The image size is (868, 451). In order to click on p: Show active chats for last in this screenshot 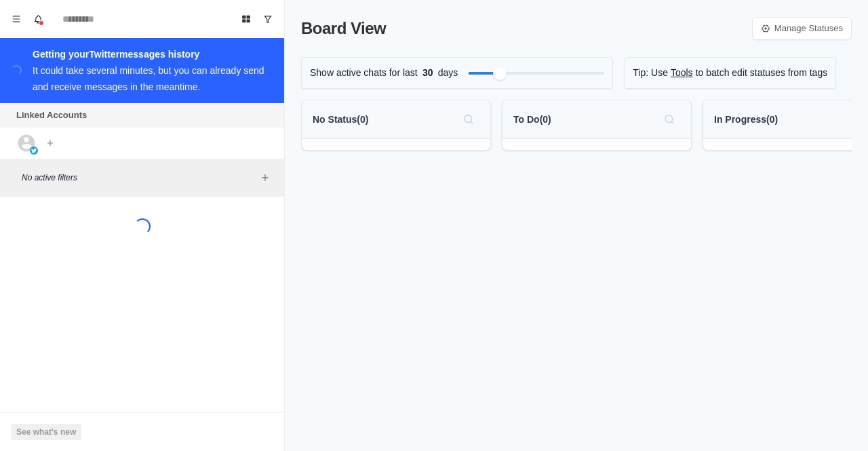, I will do `click(364, 72)`.